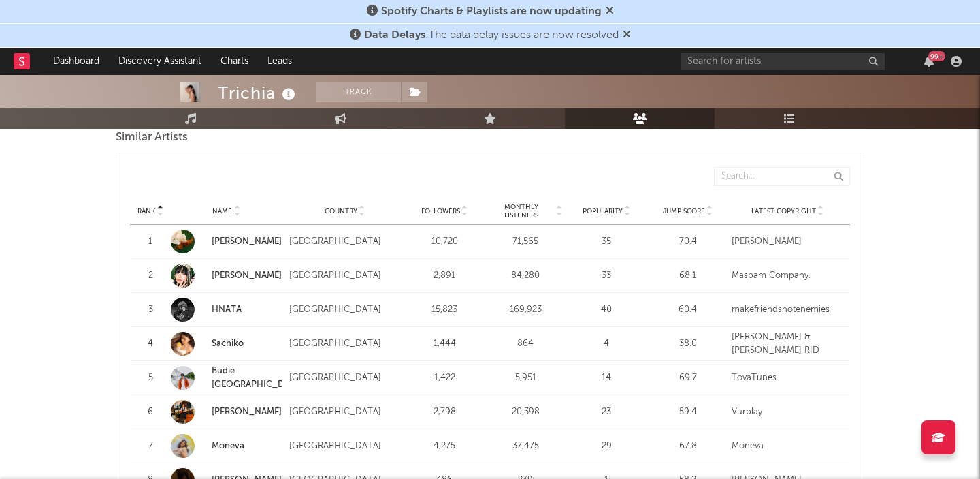 The image size is (980, 479). What do you see at coordinates (341, 211) in the screenshot?
I see `span: Country` at bounding box center [341, 211].